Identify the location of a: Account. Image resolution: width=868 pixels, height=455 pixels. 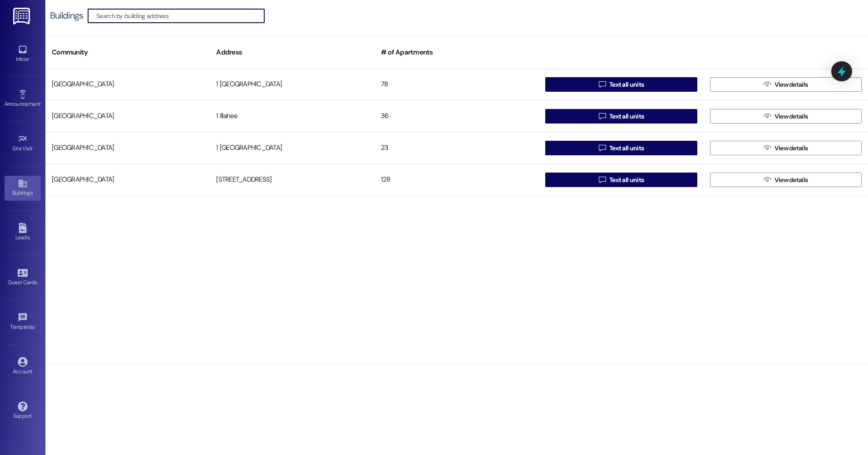
(23, 366).